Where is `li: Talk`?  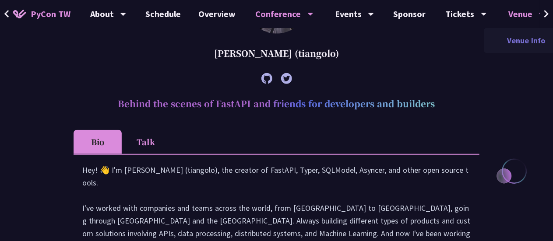 li: Talk is located at coordinates (146, 142).